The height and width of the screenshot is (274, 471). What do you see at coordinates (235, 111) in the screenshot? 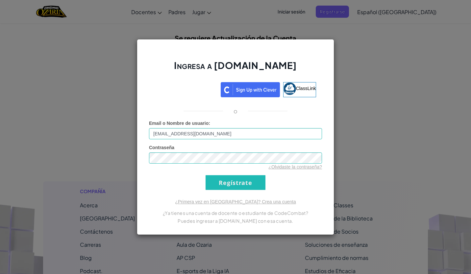
I see `p: o` at bounding box center [235, 111].